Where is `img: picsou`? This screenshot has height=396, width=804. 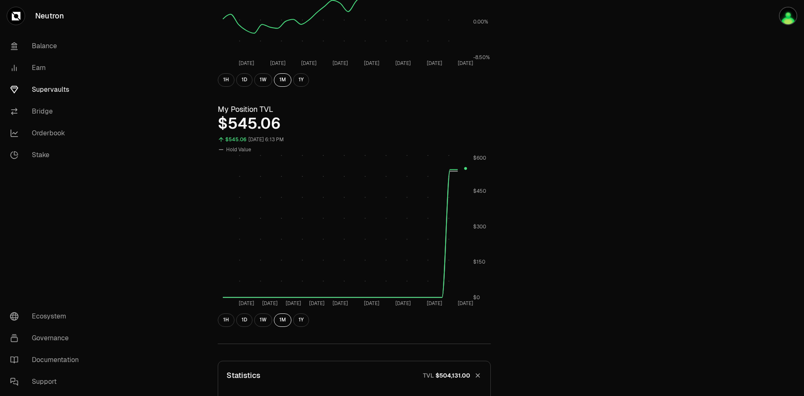
img: picsou is located at coordinates (788, 16).